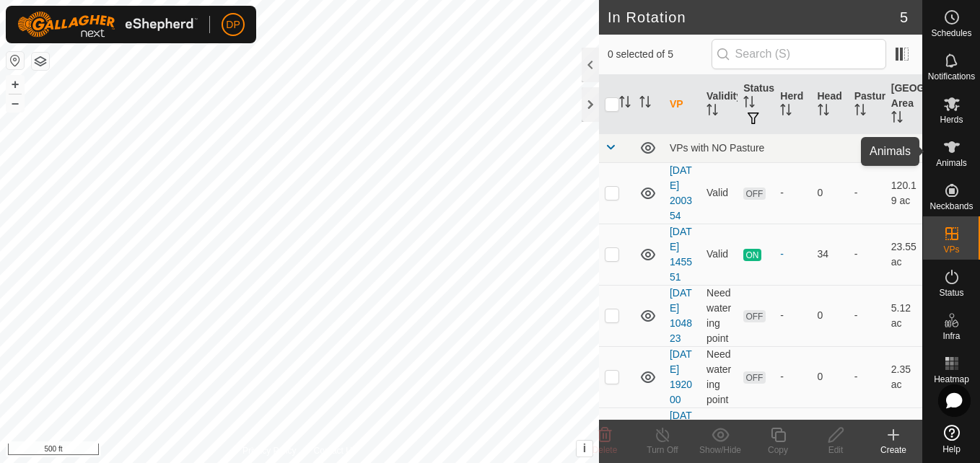 Image resolution: width=980 pixels, height=463 pixels. Describe the element at coordinates (335, 452) in the screenshot. I see `a: Contact Us` at that location.